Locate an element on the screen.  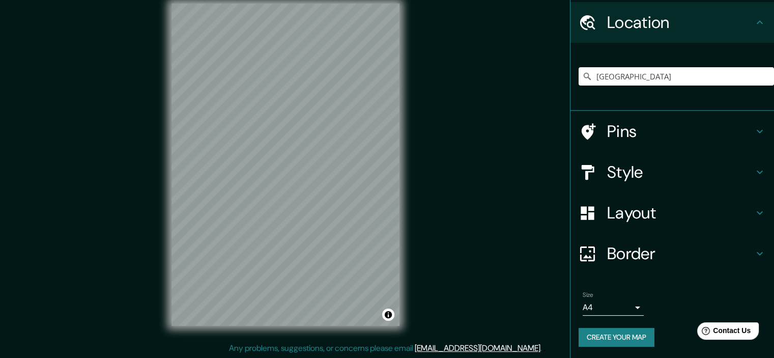
h4: Border is located at coordinates (681, 254).